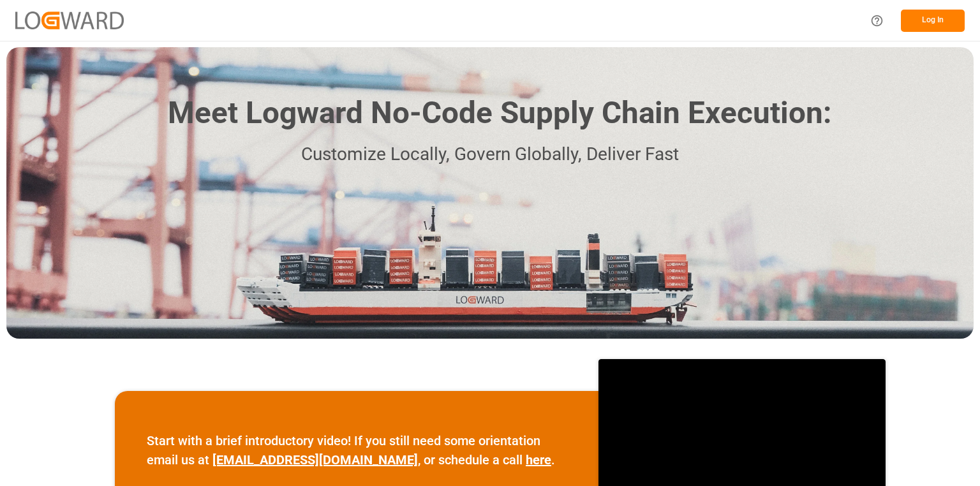  I want to click on a: here, so click(538, 460).